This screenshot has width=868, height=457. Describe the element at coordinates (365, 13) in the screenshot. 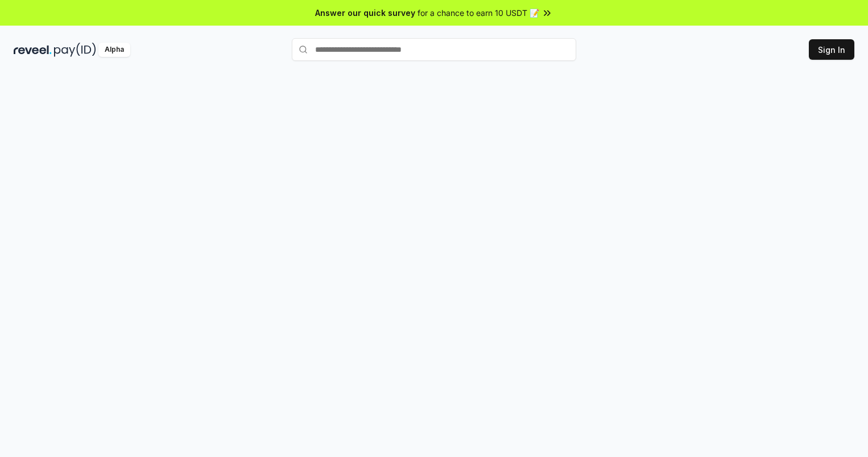

I see `span: Answer our quick survey` at that location.